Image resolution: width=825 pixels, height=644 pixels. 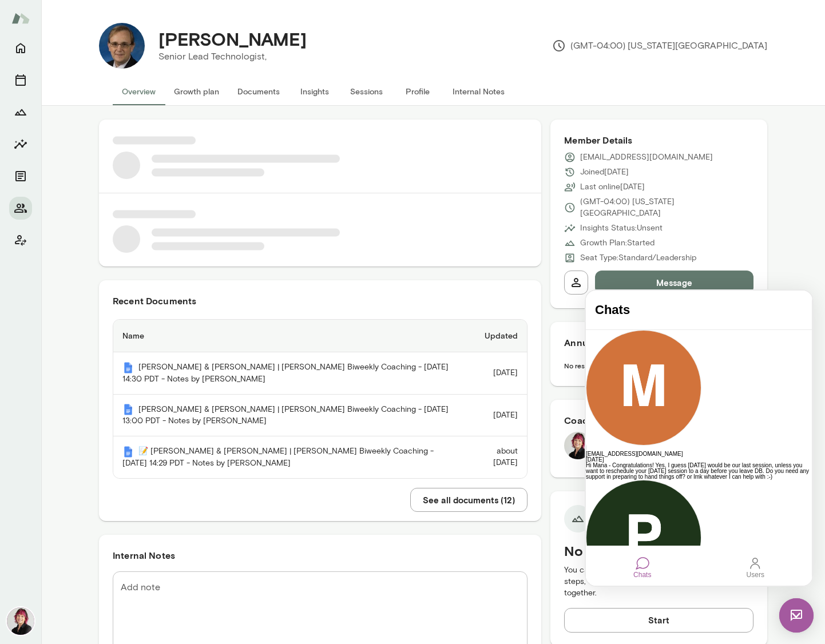 What do you see at coordinates (674, 283) in the screenshot?
I see `button: Message` at bounding box center [674, 283].